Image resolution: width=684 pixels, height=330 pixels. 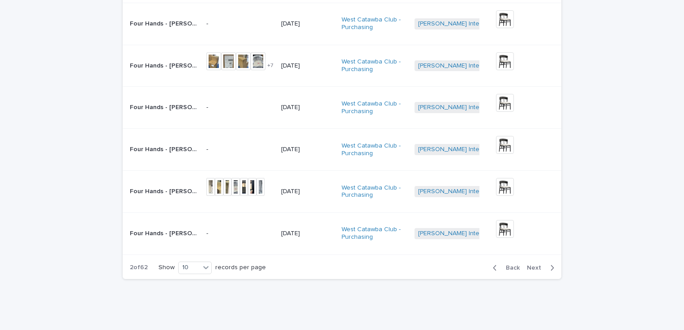 I want to click on div: 10, so click(x=189, y=268).